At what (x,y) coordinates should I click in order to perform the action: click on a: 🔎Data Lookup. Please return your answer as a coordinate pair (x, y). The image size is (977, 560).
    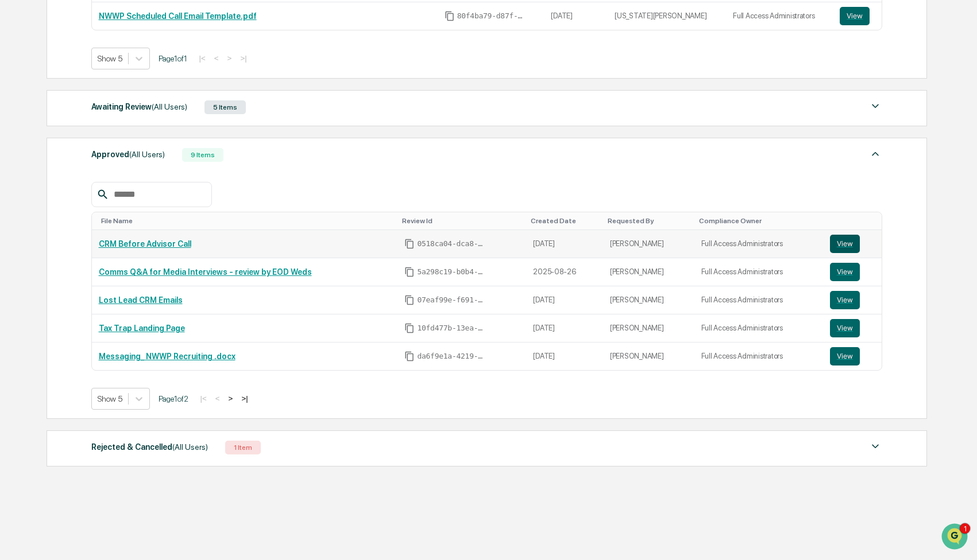
    Looking at the image, I should click on (42, 231).